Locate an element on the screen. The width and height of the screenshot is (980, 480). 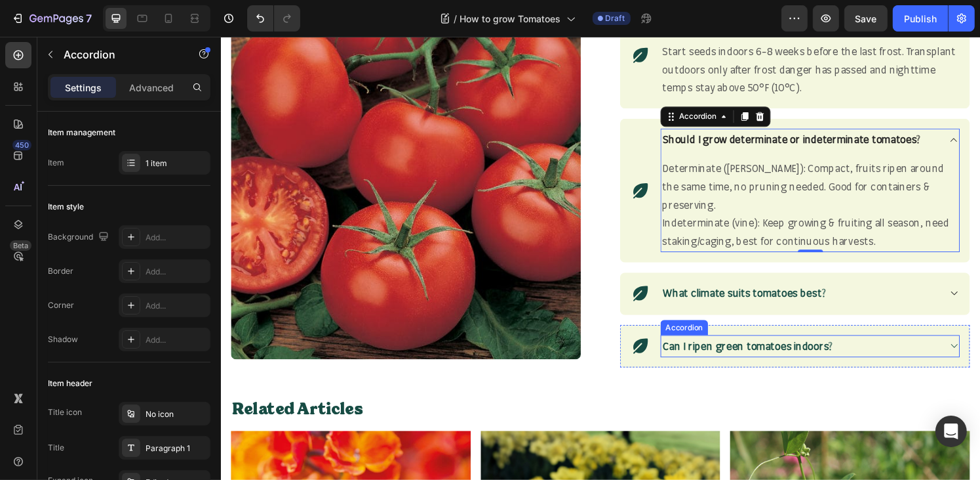
div: Undo/Redo is located at coordinates (274, 19).